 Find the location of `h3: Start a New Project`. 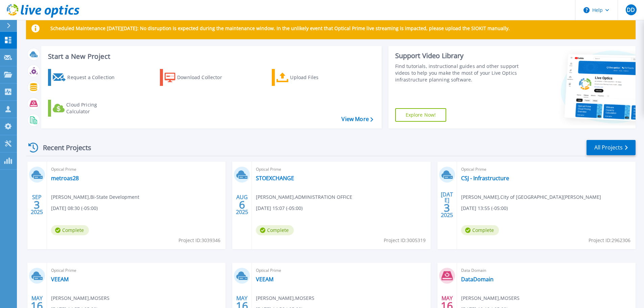

h3: Start a New Project is located at coordinates (210, 57).